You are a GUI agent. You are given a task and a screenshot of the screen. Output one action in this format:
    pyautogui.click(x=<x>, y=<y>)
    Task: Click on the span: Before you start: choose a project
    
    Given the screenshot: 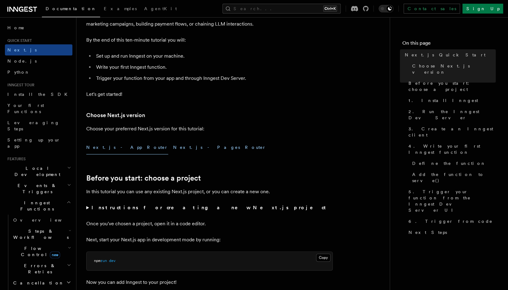 What is the action you would take?
    pyautogui.click(x=452, y=86)
    